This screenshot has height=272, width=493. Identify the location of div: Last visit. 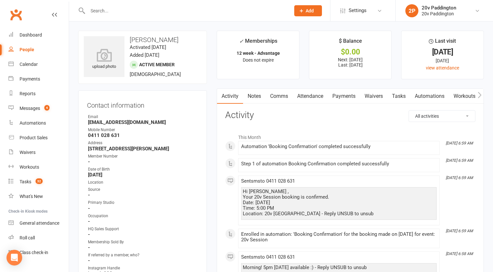
(442, 43).